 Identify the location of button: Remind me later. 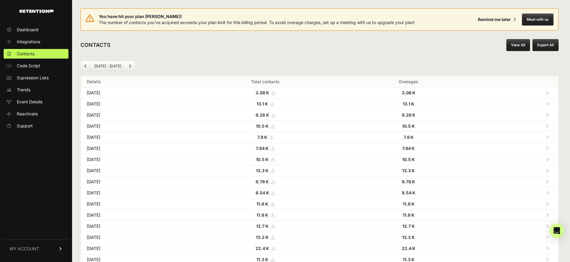
(497, 20).